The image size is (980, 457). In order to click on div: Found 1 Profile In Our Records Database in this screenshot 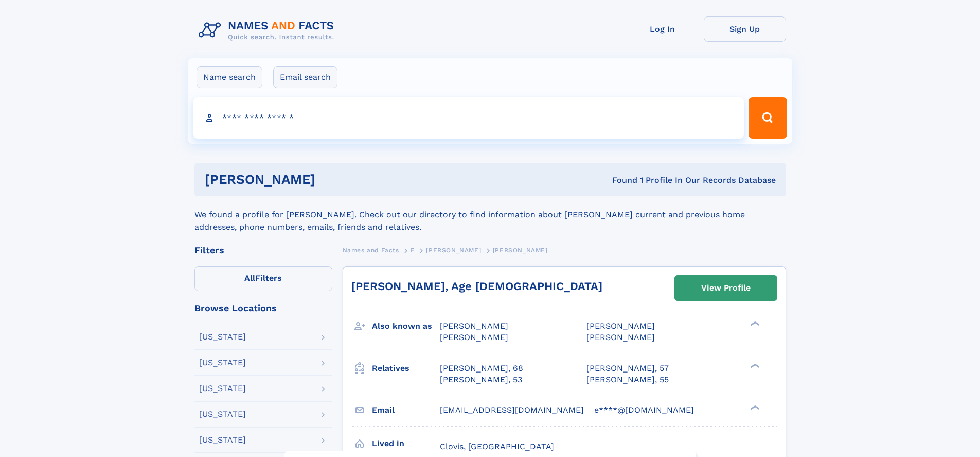, I will do `click(620, 180)`.